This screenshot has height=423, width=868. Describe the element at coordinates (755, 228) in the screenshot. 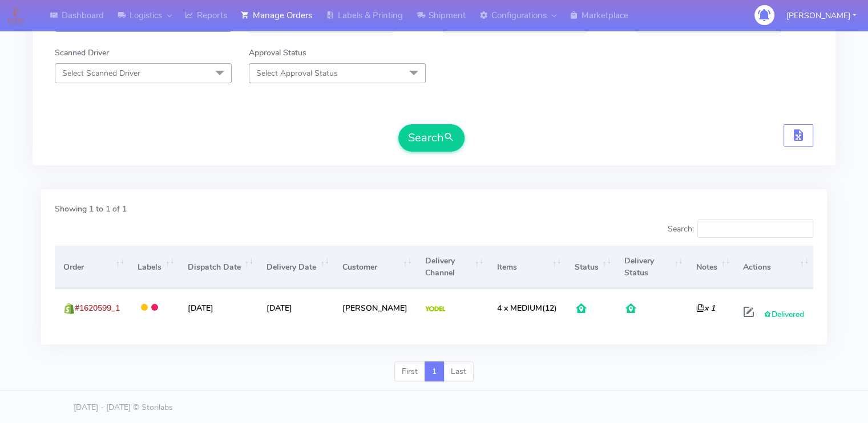

I see `input: Search:` at that location.